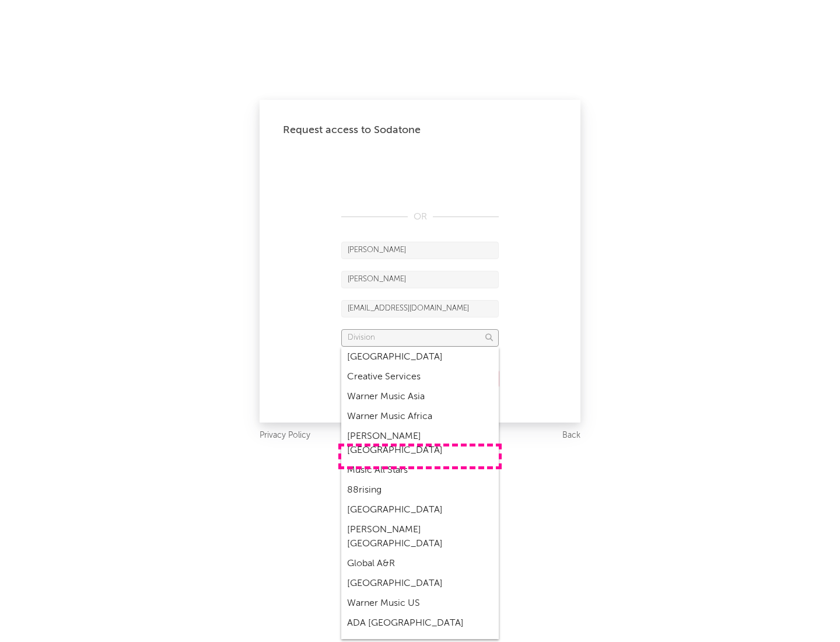 The image size is (840, 642). What do you see at coordinates (420, 308) in the screenshot?
I see `input: Email` at bounding box center [420, 308].